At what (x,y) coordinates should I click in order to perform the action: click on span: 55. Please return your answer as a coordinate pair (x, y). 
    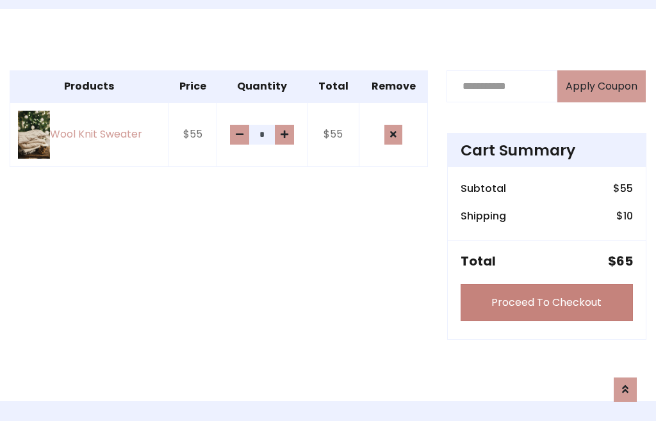
    Looking at the image, I should click on (626, 188).